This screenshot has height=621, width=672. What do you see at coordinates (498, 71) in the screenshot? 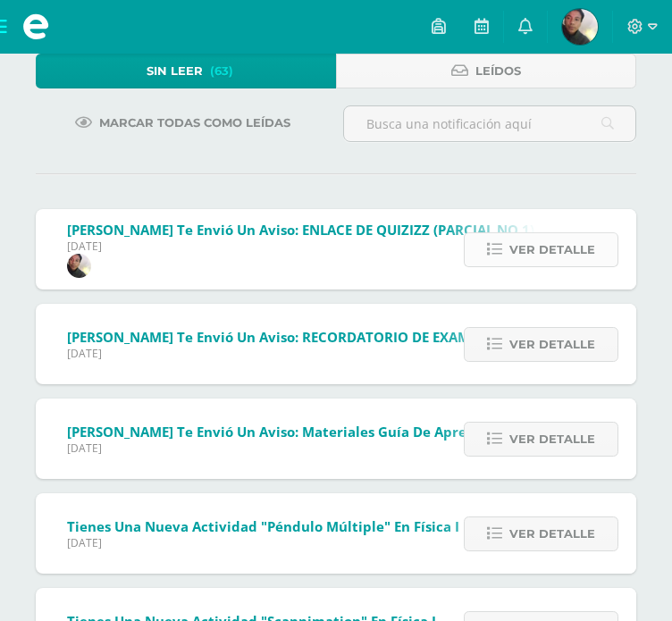
I see `span: Leídos` at bounding box center [498, 71].